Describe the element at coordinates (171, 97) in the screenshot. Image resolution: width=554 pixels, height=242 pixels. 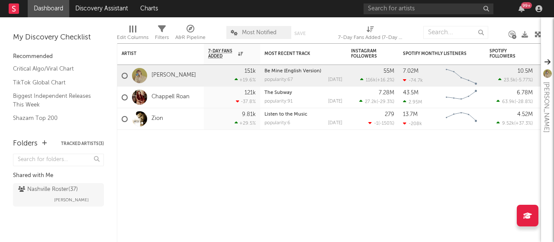
I see `a: Chappell Roan` at that location.